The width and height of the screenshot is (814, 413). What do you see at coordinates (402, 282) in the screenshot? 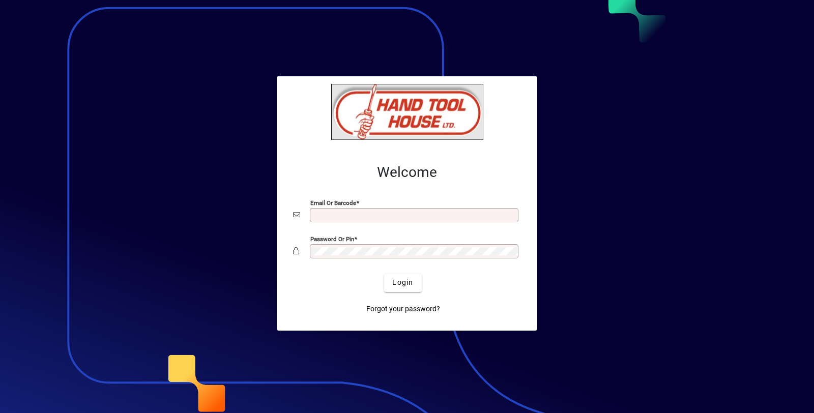
I see `span: Login` at bounding box center [402, 282].